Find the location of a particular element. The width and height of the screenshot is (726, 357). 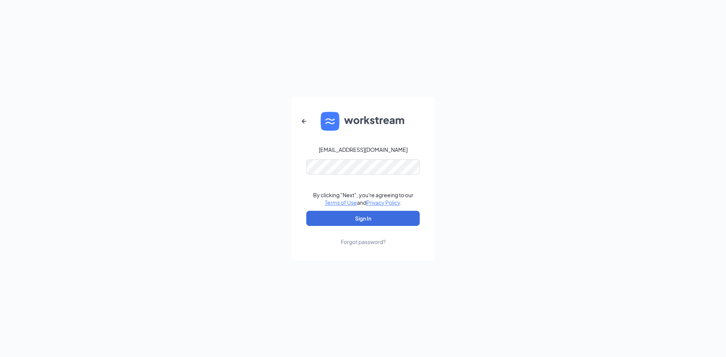

a: Terms of Use is located at coordinates (341, 203).